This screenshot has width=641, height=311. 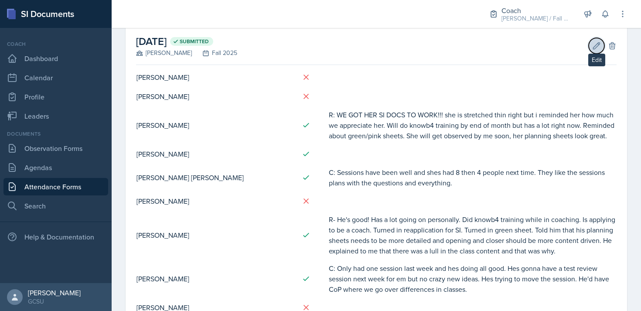 What do you see at coordinates (56, 148) in the screenshot?
I see `a: Observation Forms` at bounding box center [56, 148].